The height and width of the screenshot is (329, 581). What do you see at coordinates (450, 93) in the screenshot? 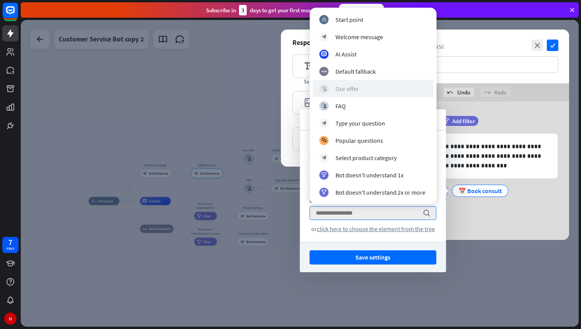
I see `i: undo` at bounding box center [450, 93].